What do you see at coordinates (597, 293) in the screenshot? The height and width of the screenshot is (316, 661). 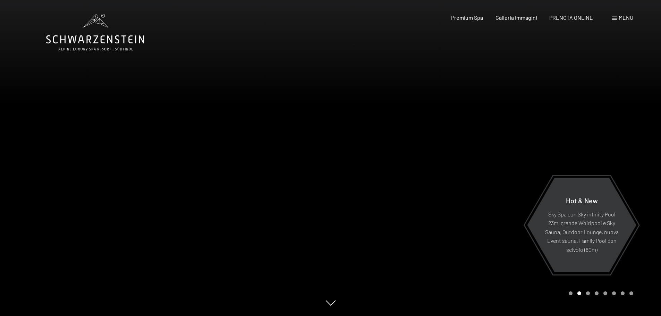 I see `div: Carousel Page 4` at bounding box center [597, 293].